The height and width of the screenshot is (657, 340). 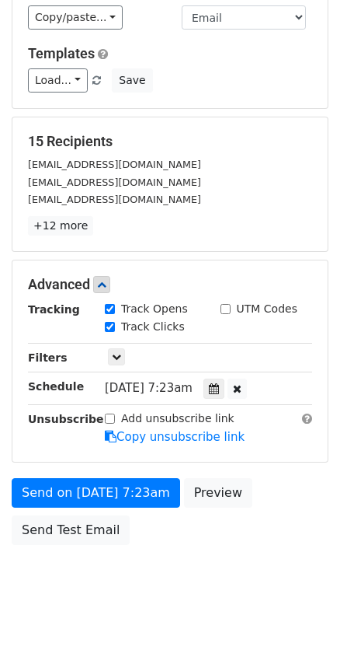 What do you see at coordinates (47, 358) in the screenshot?
I see `strong: Filters` at bounding box center [47, 358].